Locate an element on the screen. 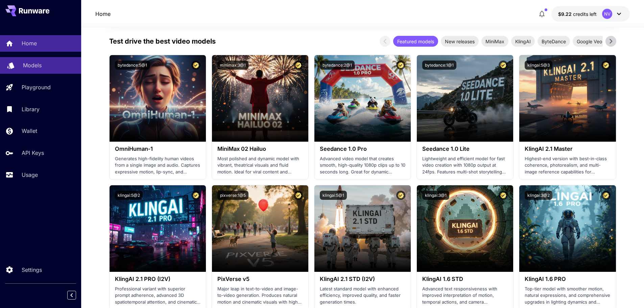  p: Advanced text responsiveness with improved interpretation of motion, temporal actions, and camera... is located at coordinates (465, 295).